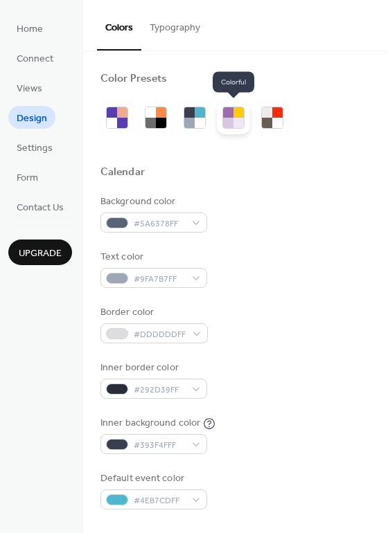 Image resolution: width=388 pixels, height=533 pixels. I want to click on div: Text color, so click(152, 257).